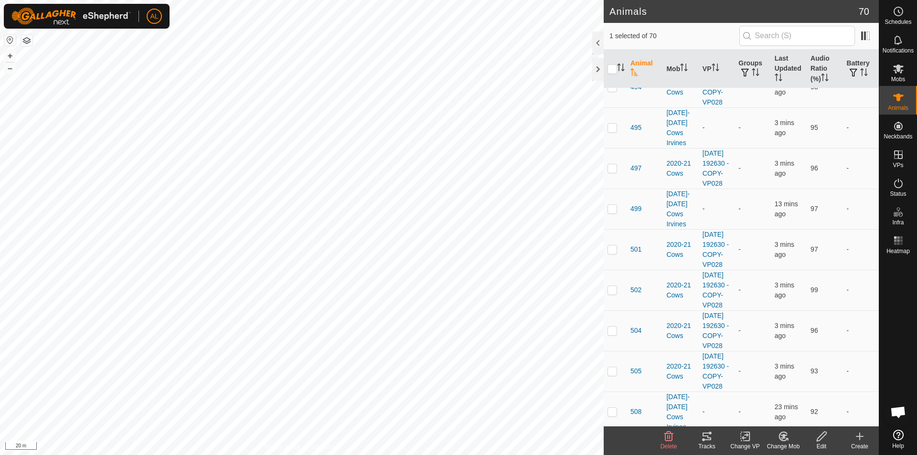 The height and width of the screenshot is (455, 917). Describe the element at coordinates (27, 41) in the screenshot. I see `button: Map Layers` at that location.